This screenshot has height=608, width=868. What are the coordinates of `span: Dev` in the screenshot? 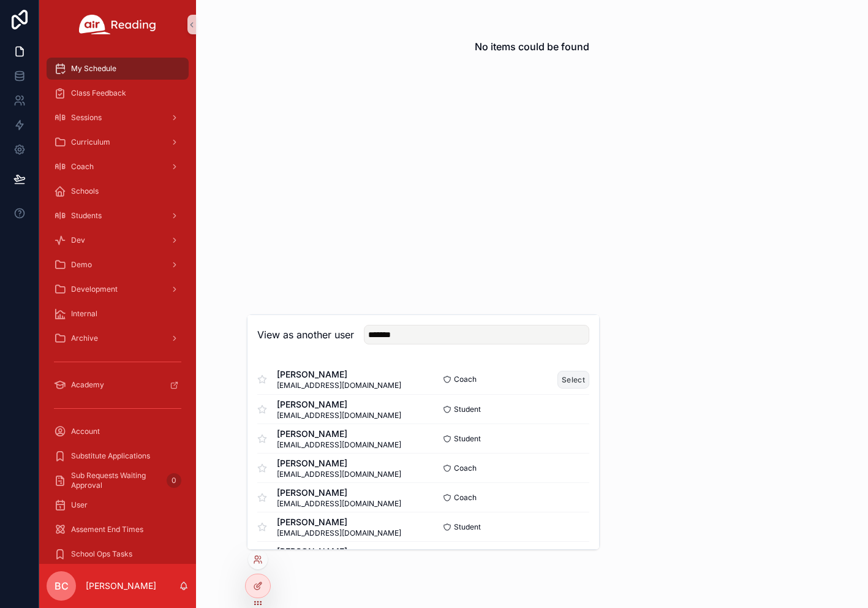 It's located at (78, 240).